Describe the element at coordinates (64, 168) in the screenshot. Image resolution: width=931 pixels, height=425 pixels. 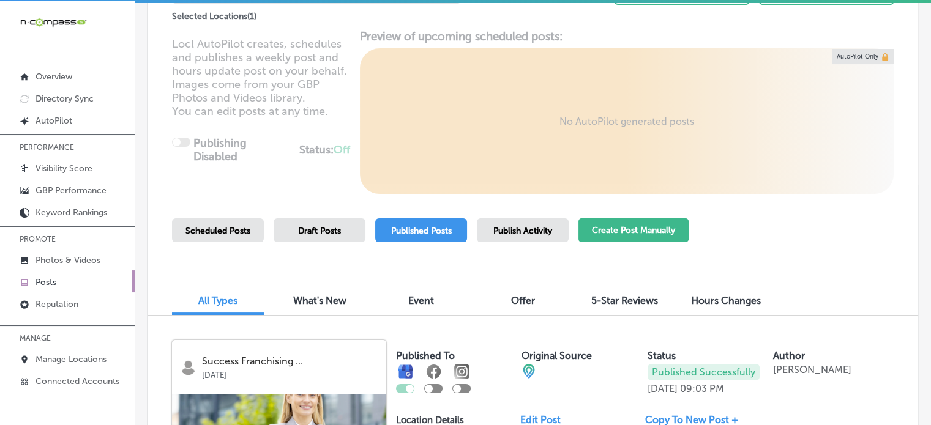
I see `p: Visibility Score` at that location.